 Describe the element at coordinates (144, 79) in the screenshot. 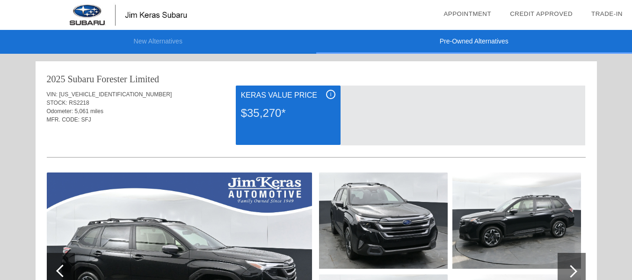

I see `div: Limited` at that location.